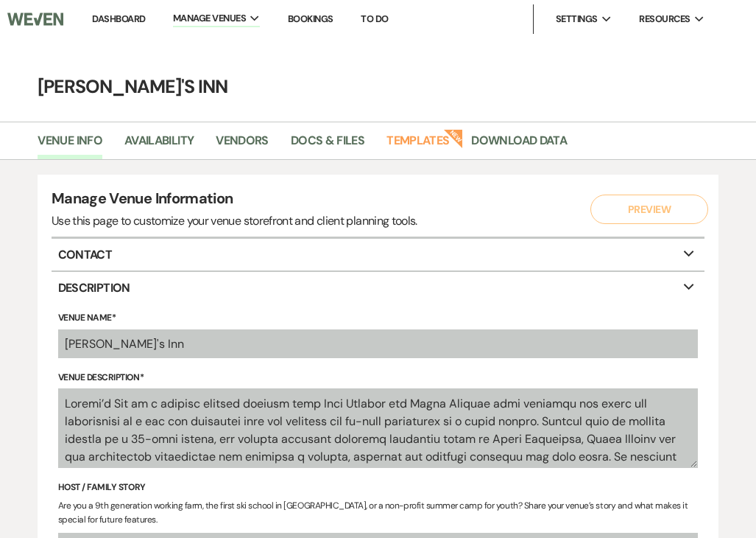 The image size is (756, 538). I want to click on span: Settings, so click(577, 19).